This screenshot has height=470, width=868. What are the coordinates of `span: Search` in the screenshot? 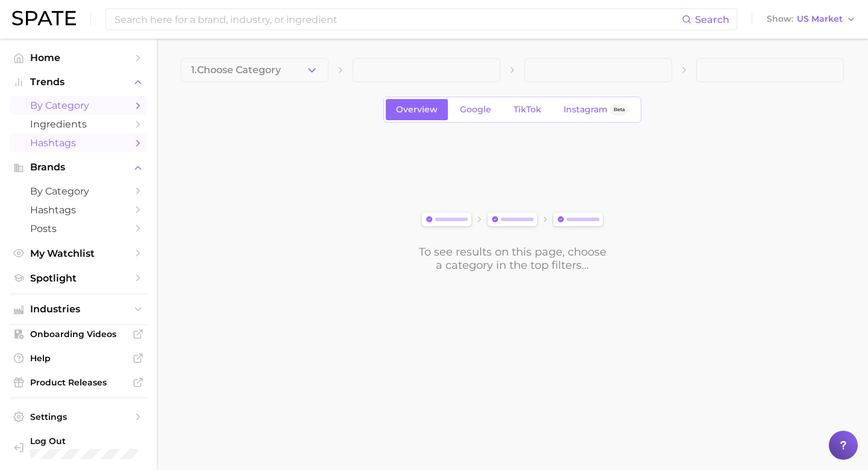 It's located at (712, 19).